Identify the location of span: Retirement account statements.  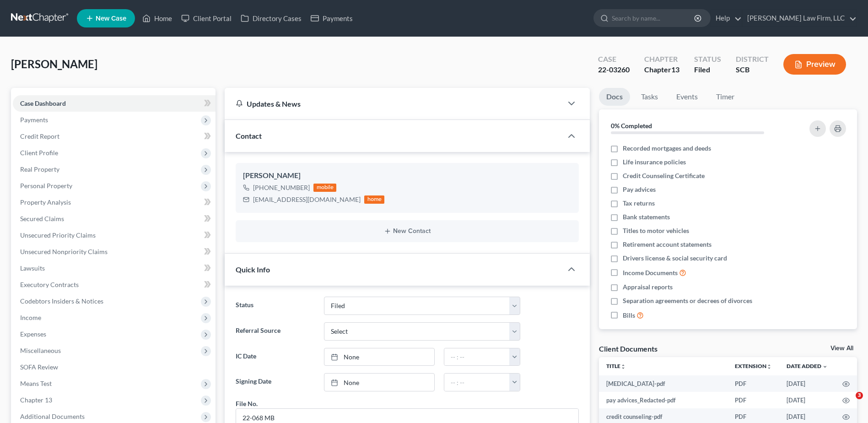
(667, 245).